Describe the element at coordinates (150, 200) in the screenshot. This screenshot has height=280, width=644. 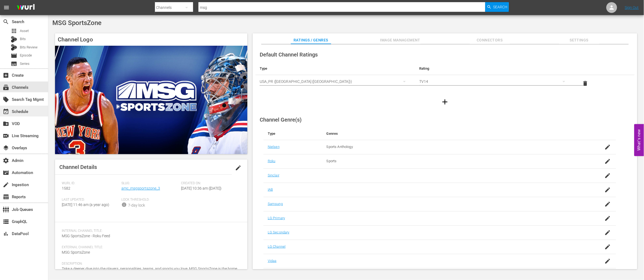
I see `span: Lock Threshold:` at that location.